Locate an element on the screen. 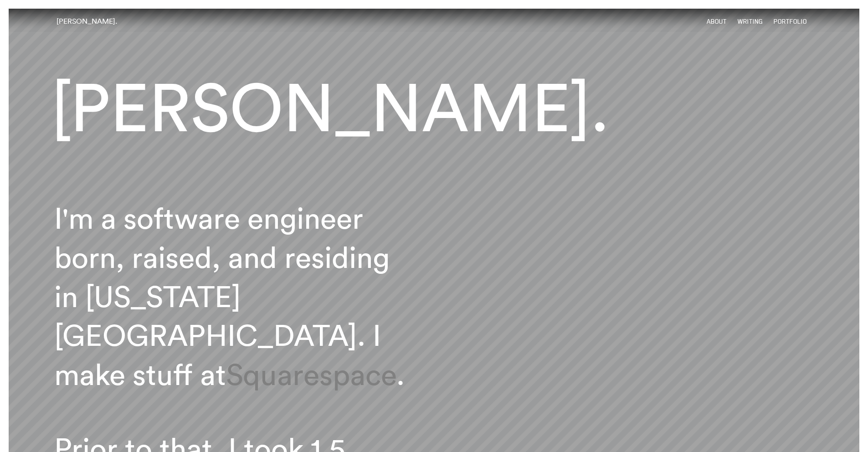 Image resolution: width=868 pixels, height=452 pixels. a: Portfolio is located at coordinates (790, 21).